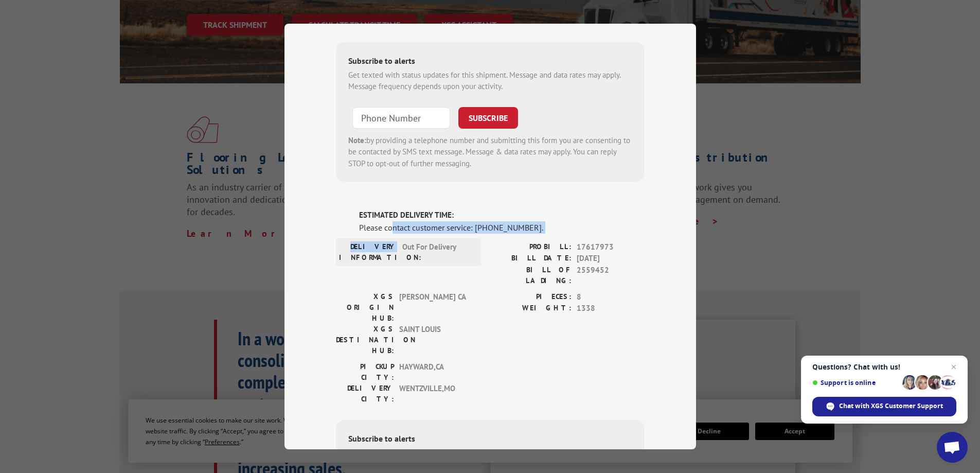 The height and width of the screenshot is (473, 980). What do you see at coordinates (437, 253) in the screenshot?
I see `span: Out For Delivery` at bounding box center [437, 253].